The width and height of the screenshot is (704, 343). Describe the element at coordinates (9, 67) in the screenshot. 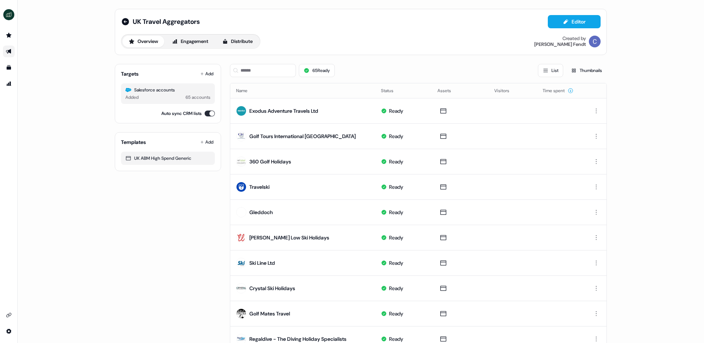

I see `a: Go to templates` at that location.